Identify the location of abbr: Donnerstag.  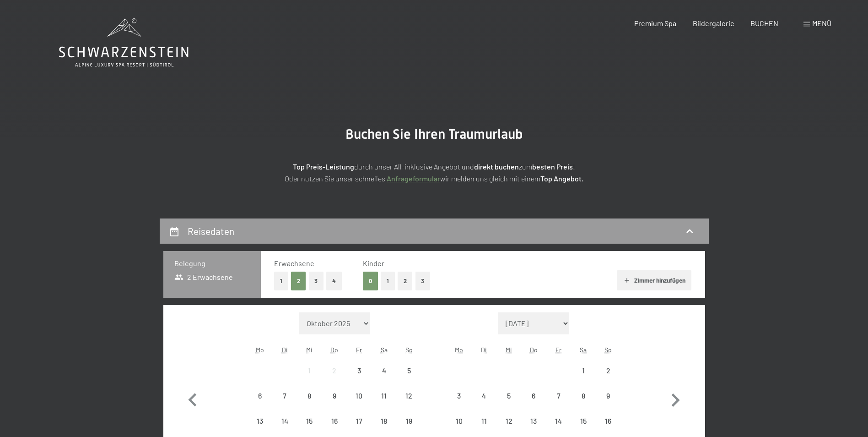
(534, 349).